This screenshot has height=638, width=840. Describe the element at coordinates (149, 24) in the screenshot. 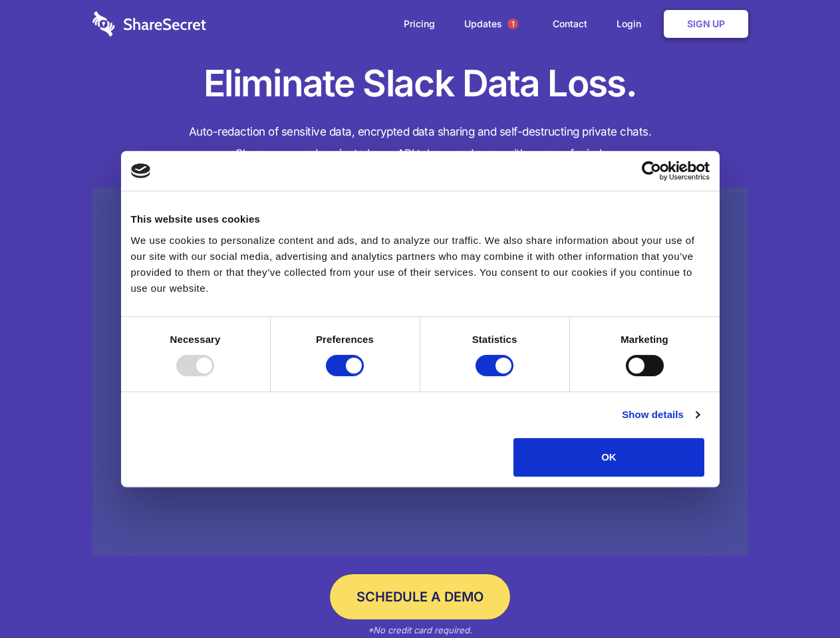

I see `img: logo-wordmark-white-trans-d4663122ce5f474addd5e946df7df03e33cb6a1c49d2221995e7729f52c070b2.svg` at that location.